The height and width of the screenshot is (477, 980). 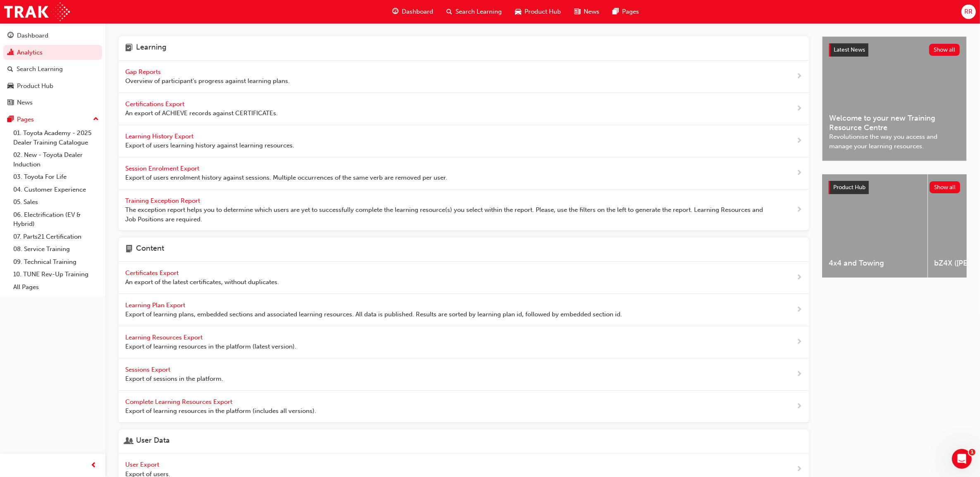 What do you see at coordinates (463, 174) in the screenshot?
I see `a: Session Enrolment Export Export of users enrolment history against sessions. Multiple occurrences...` at bounding box center [463, 174].